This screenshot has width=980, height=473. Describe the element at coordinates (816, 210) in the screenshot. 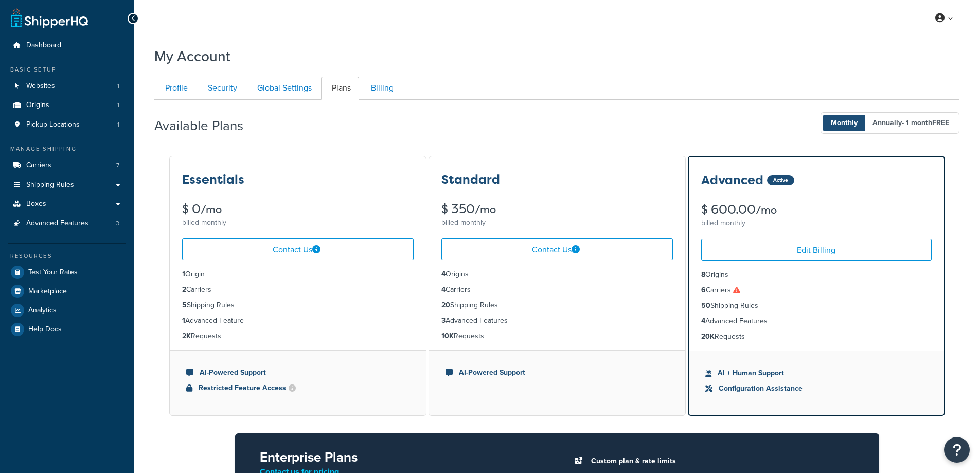

I see `div: $ 600.00` at that location.